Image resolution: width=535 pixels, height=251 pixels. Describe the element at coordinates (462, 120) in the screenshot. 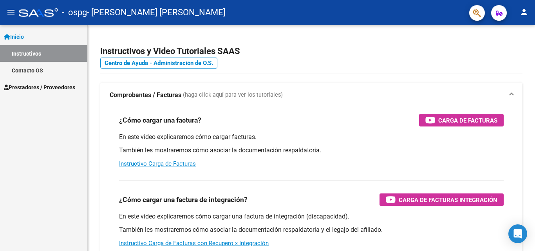

I see `button: Carga de Facturas` at that location.